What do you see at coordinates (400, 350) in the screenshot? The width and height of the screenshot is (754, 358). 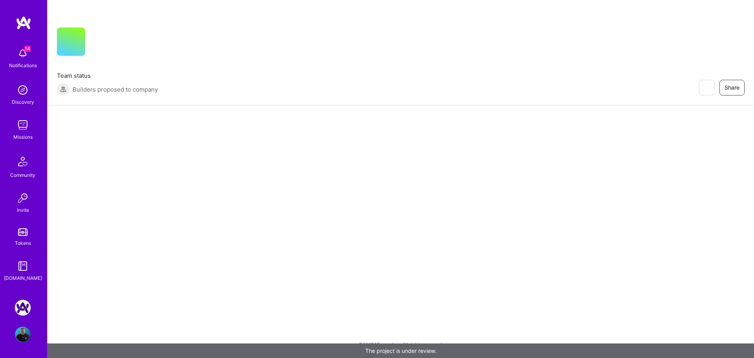 I see `div: The project is under review.` at bounding box center [400, 350].